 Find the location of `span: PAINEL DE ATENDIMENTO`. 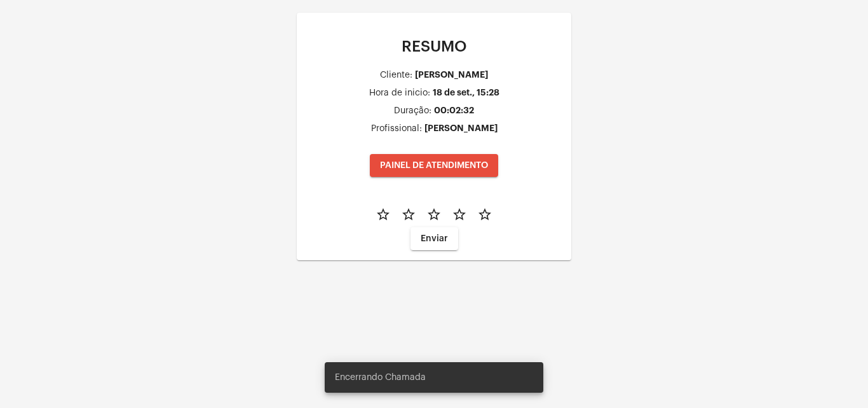

span: PAINEL DE ATENDIMENTO is located at coordinates (434, 166).